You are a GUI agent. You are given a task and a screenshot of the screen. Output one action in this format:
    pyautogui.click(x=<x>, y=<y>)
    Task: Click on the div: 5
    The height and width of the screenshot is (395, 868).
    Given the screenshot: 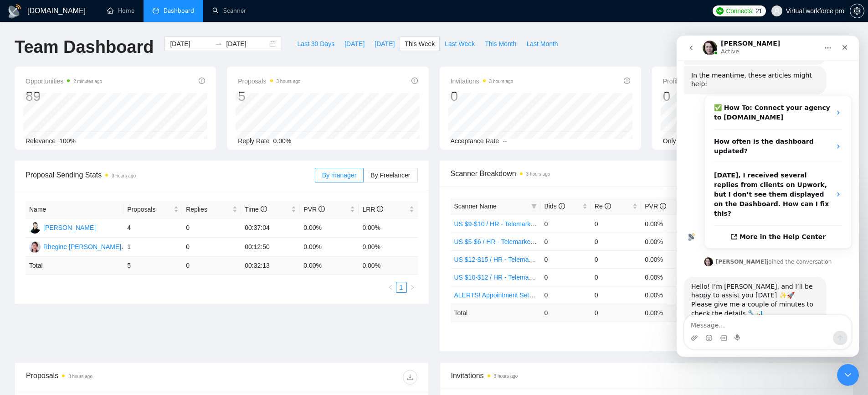 What is the action you would take?
    pyautogui.click(x=269, y=96)
    